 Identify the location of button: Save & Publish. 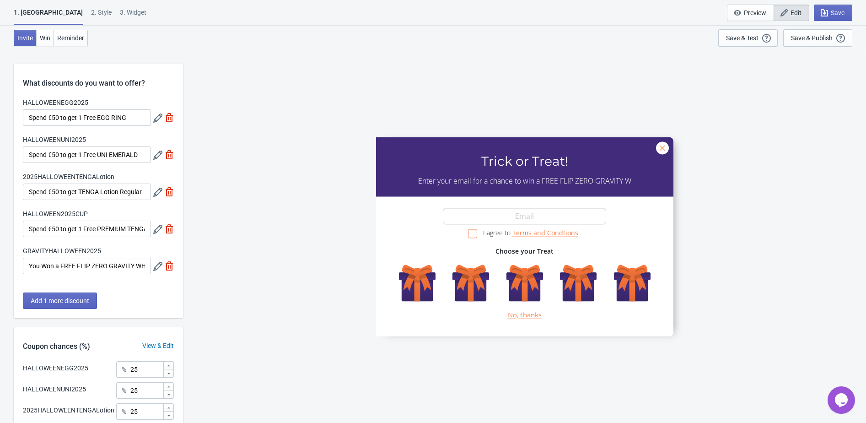
(817, 38).